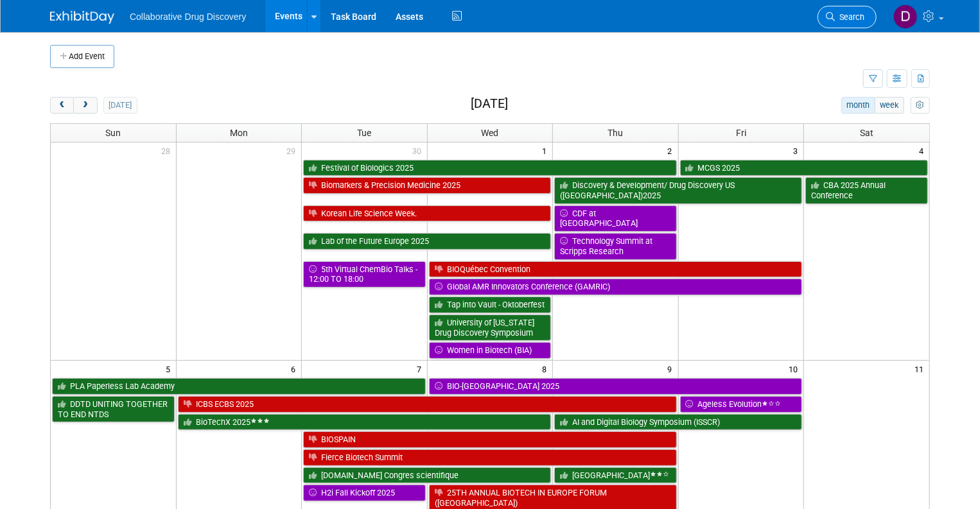 This screenshot has width=980, height=509. I want to click on a: BioTechX 2025, so click(364, 423).